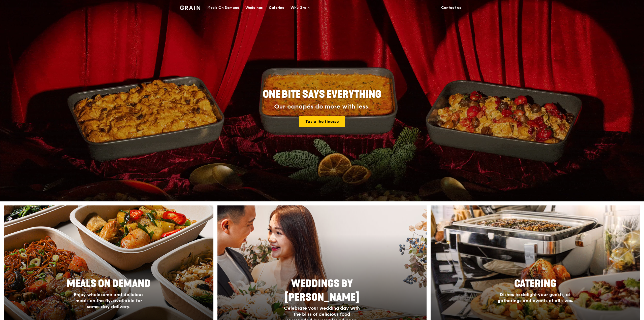 The width and height of the screenshot is (644, 320). What do you see at coordinates (451, 8) in the screenshot?
I see `a: Contact us` at bounding box center [451, 8].